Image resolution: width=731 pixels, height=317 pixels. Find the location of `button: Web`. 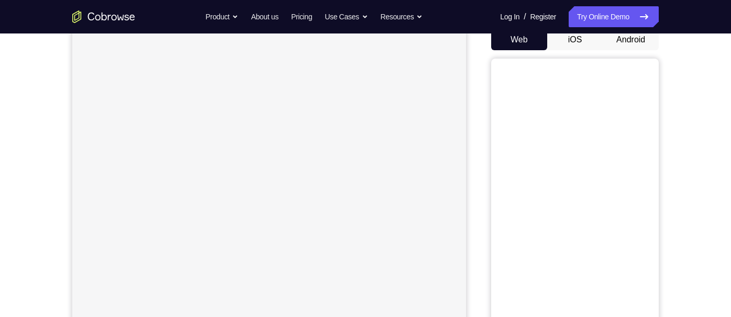

button: Web is located at coordinates (519, 40).